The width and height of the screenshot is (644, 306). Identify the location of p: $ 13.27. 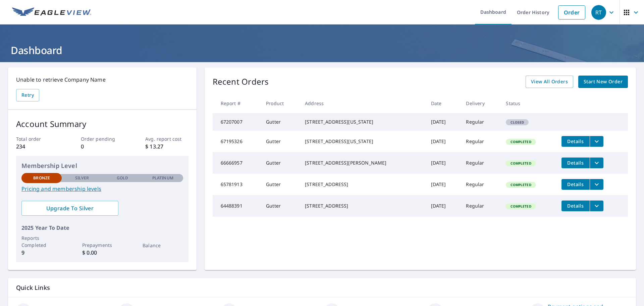
(167, 146).